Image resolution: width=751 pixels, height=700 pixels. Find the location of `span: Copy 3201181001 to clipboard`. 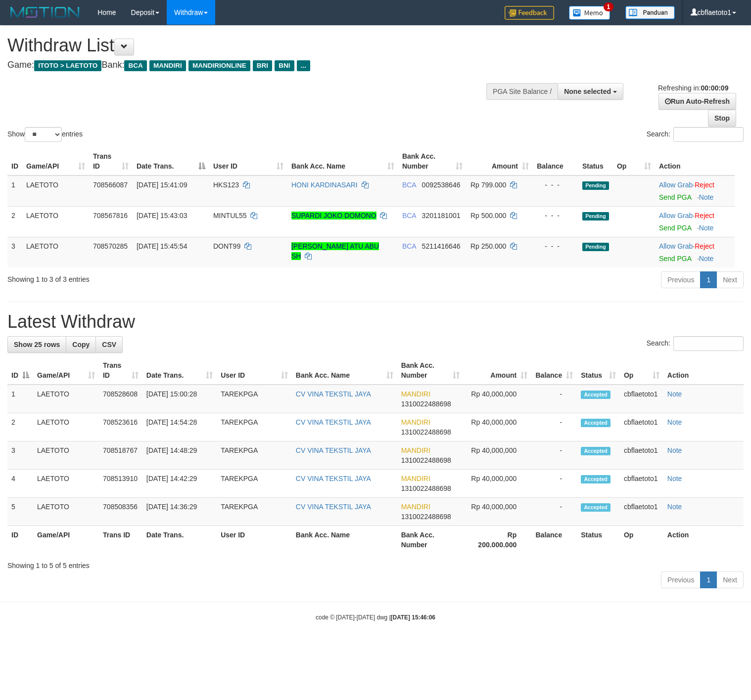

span: Copy 3201181001 to clipboard is located at coordinates (442, 215).